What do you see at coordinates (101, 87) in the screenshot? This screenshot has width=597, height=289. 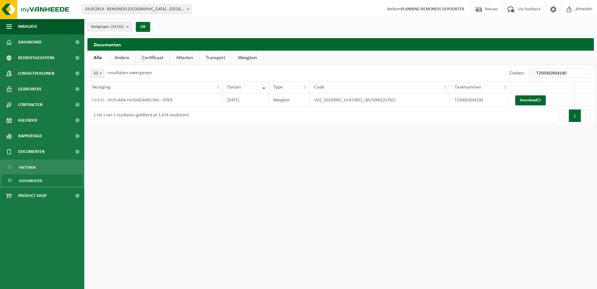 I see `span: Vestiging` at bounding box center [101, 87].